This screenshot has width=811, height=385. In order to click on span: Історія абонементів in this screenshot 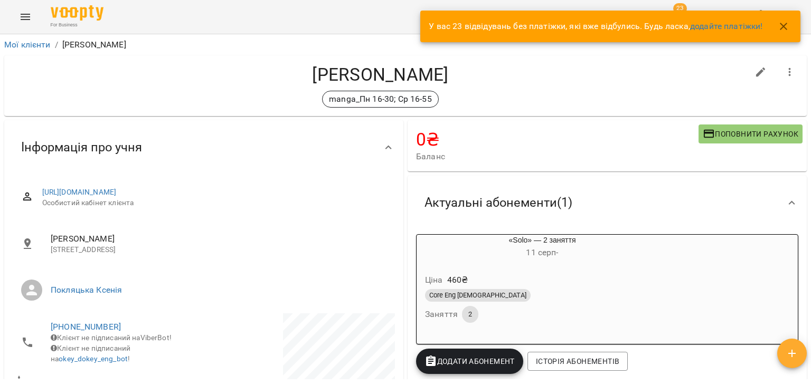, I will do `click(578, 362)`.